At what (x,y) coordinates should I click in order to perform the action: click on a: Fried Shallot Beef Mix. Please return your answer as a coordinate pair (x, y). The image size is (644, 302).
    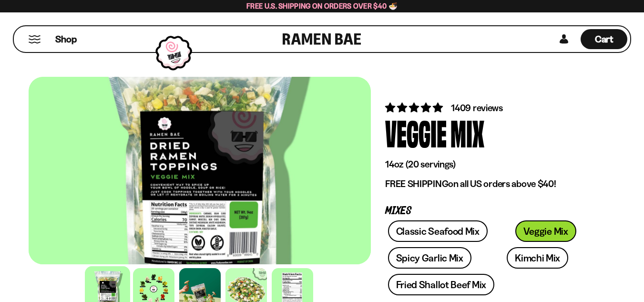
    Looking at the image, I should click on (441, 285).